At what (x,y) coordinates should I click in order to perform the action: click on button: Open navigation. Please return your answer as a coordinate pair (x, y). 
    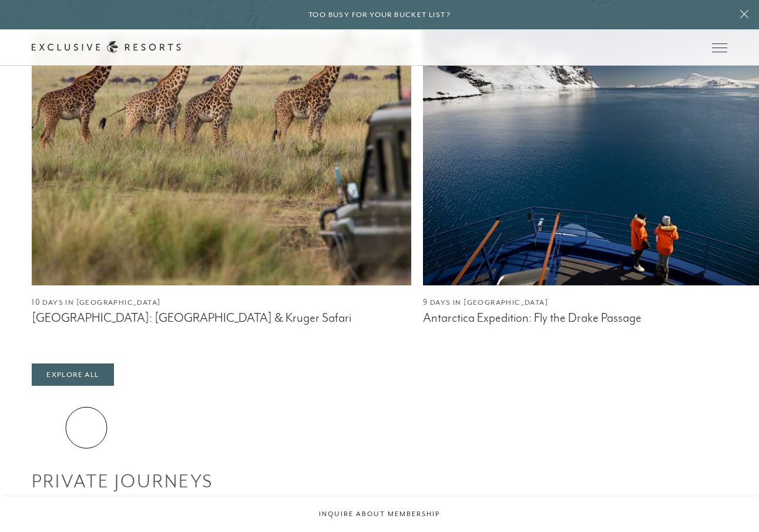
    Looking at the image, I should click on (720, 48).